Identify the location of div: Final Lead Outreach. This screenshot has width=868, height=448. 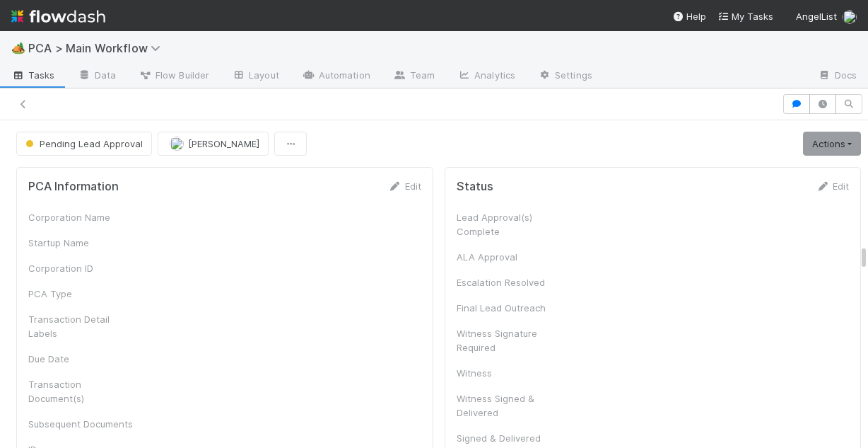
(509, 308).